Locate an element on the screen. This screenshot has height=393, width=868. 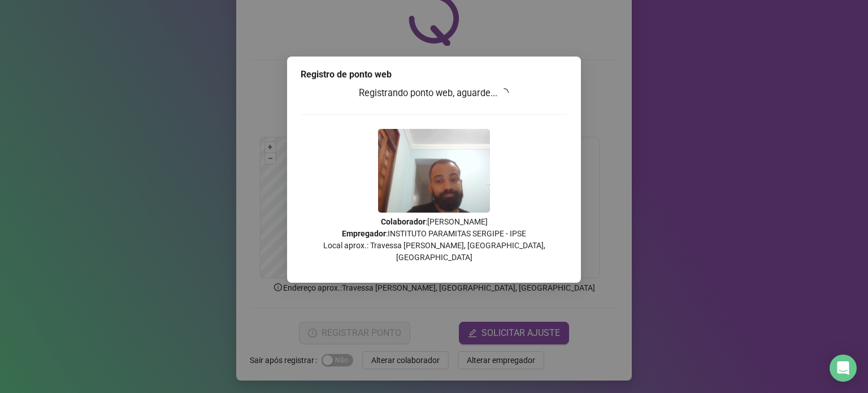
div: Registro de ponto web is located at coordinates (434, 75).